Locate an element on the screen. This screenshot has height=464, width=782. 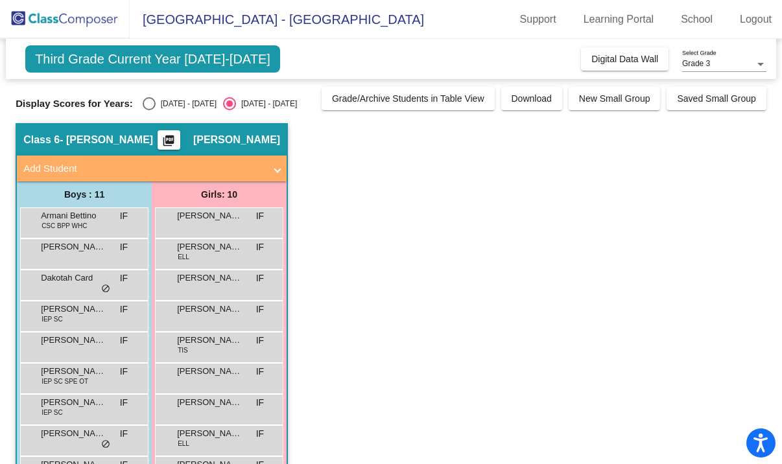
mat-expansion-panel-header: Add Student is located at coordinates (152, 169).